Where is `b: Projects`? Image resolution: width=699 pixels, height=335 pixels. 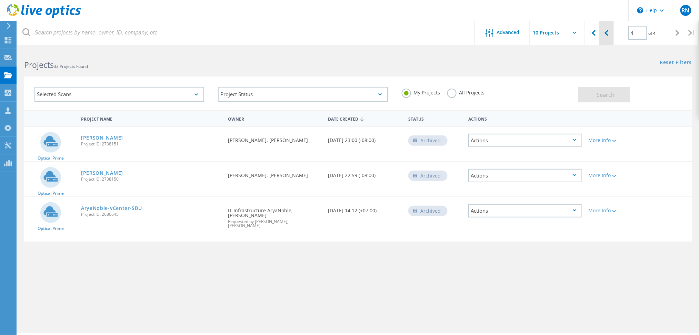
b: Projects is located at coordinates (39, 65).